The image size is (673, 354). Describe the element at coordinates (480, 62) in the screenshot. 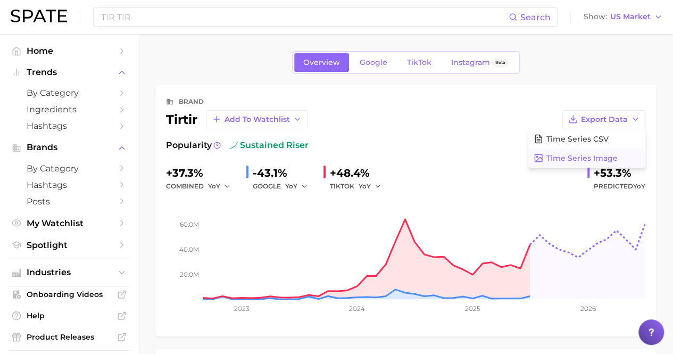

I see `a: InstagramBeta` at that location.